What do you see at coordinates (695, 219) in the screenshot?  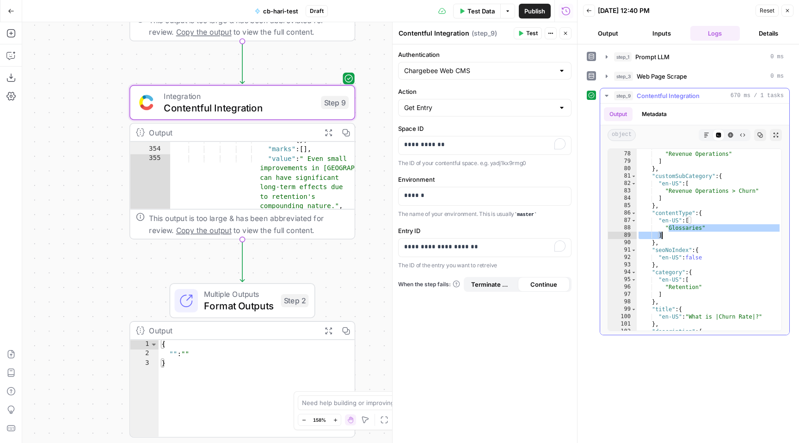 I see `div: 670 ms / 1 tasks` at bounding box center [695, 219].